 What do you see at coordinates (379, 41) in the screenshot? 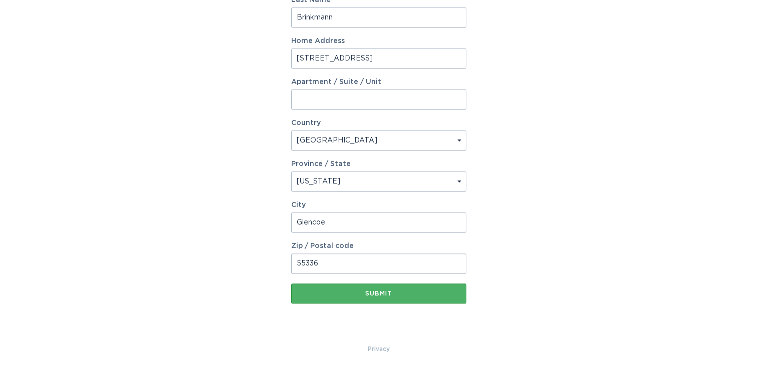
I see `label: Home Address` at bounding box center [379, 41].